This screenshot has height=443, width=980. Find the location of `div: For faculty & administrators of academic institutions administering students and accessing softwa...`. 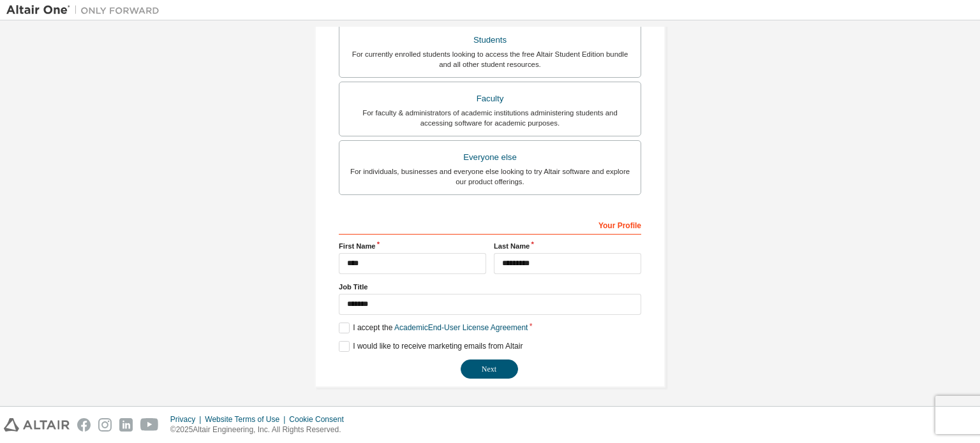

div: For faculty & administrators of academic institutions administering students and accessing softwa... is located at coordinates (490, 118).